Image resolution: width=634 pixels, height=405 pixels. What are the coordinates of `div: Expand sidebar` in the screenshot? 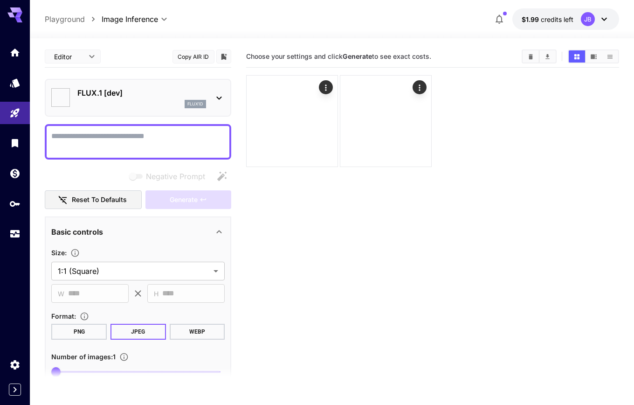 It's located at (15, 389).